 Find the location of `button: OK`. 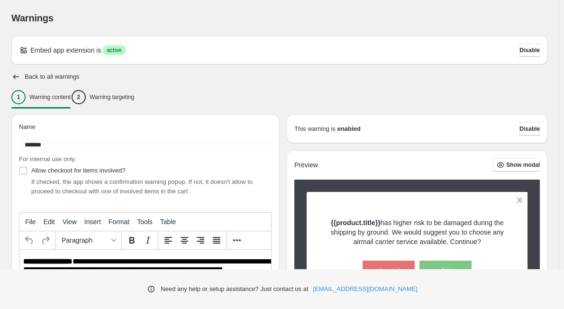

button: OK is located at coordinates (445, 271).